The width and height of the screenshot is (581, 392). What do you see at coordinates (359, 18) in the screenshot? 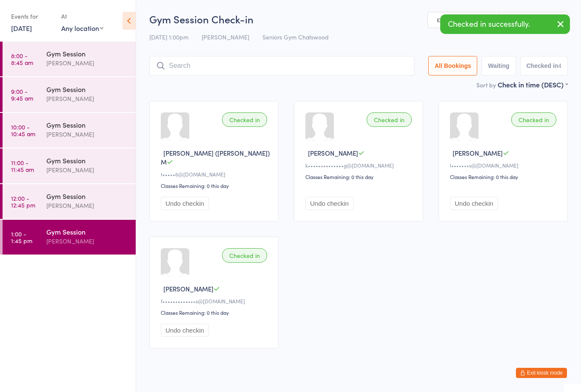
I see `h2: Gym Session Check-in` at bounding box center [359, 18].